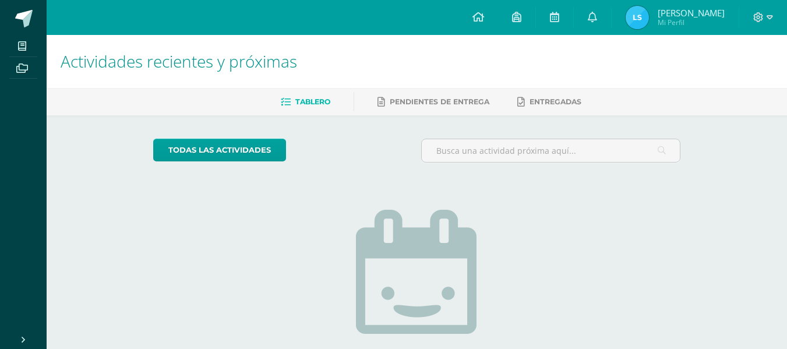  What do you see at coordinates (439, 101) in the screenshot?
I see `span: Pendientes de entrega` at bounding box center [439, 101].